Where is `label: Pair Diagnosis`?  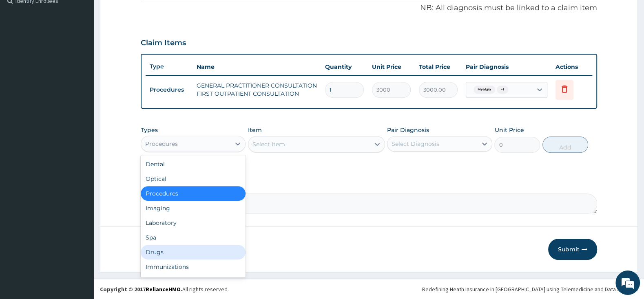
label: Pair Diagnosis is located at coordinates (408, 130).